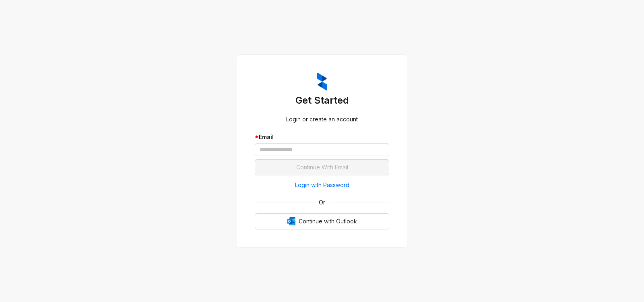 The image size is (644, 302). I want to click on button: Login with Password, so click(322, 185).